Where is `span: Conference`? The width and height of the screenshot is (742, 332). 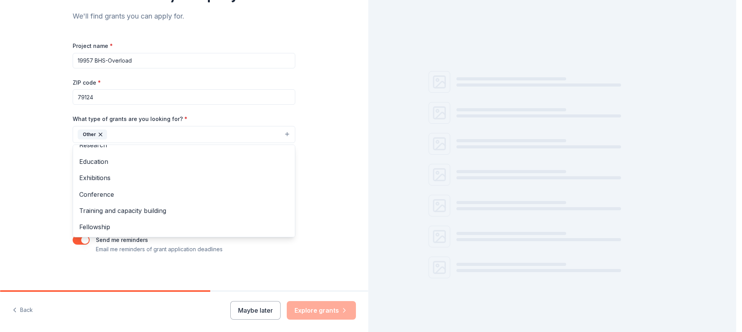
span: Conference is located at coordinates (184, 194).